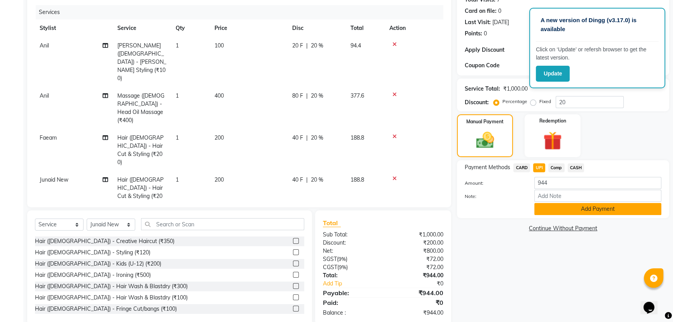 Image resolution: width=673 pixels, height=322 pixels. What do you see at coordinates (350, 312) in the screenshot?
I see `div: Balance :` at bounding box center [350, 312].